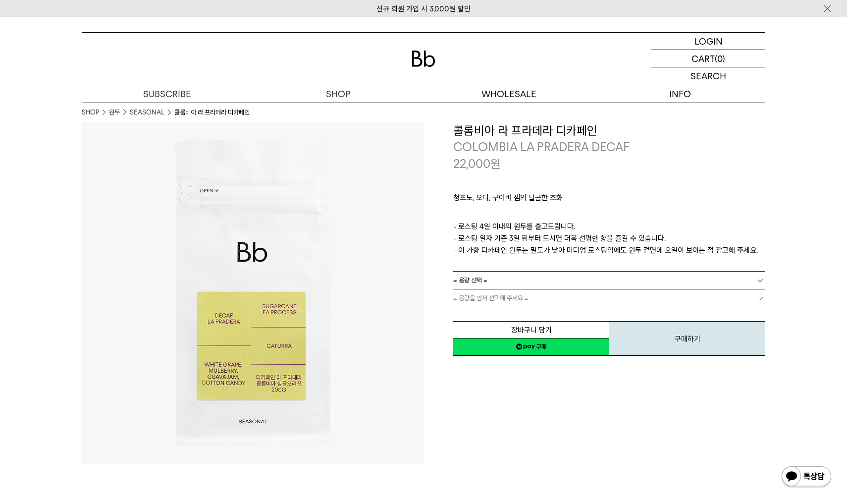  I want to click on img: 카카오톡 채널 1:1 채팅 버튼, so click(807, 477).